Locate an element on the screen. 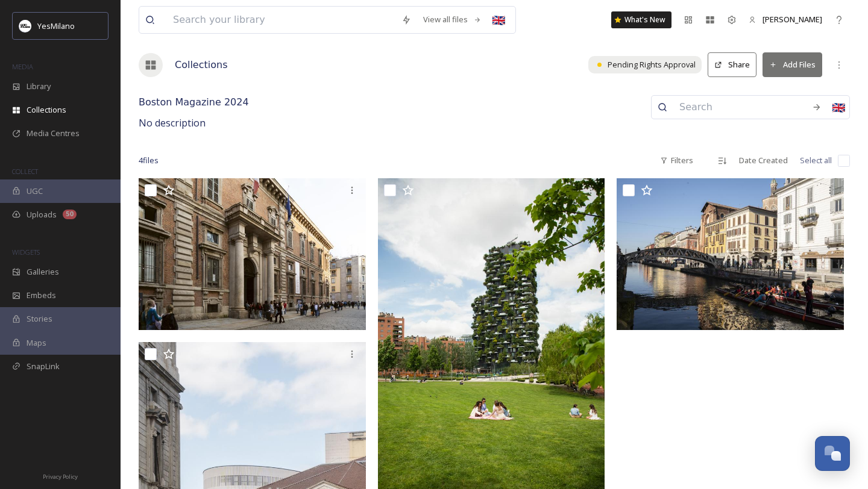 The height and width of the screenshot is (489, 868). span: Collections is located at coordinates (46, 110).